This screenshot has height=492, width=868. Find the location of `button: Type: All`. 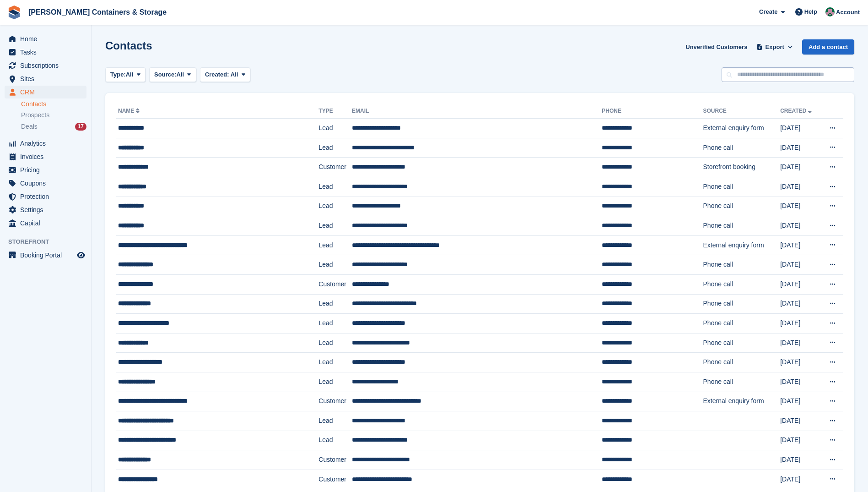

button: Type: All is located at coordinates (125, 75).